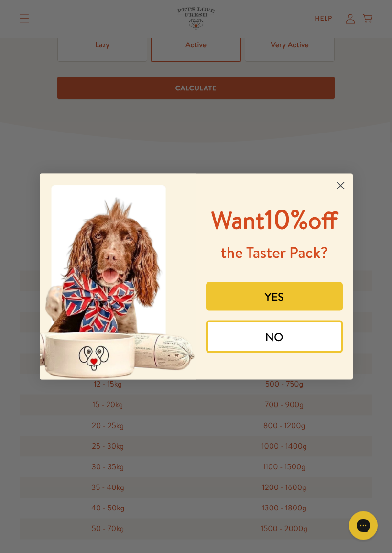 The image size is (392, 553). What do you see at coordinates (274, 219) in the screenshot?
I see `span: 10%` at bounding box center [274, 219].